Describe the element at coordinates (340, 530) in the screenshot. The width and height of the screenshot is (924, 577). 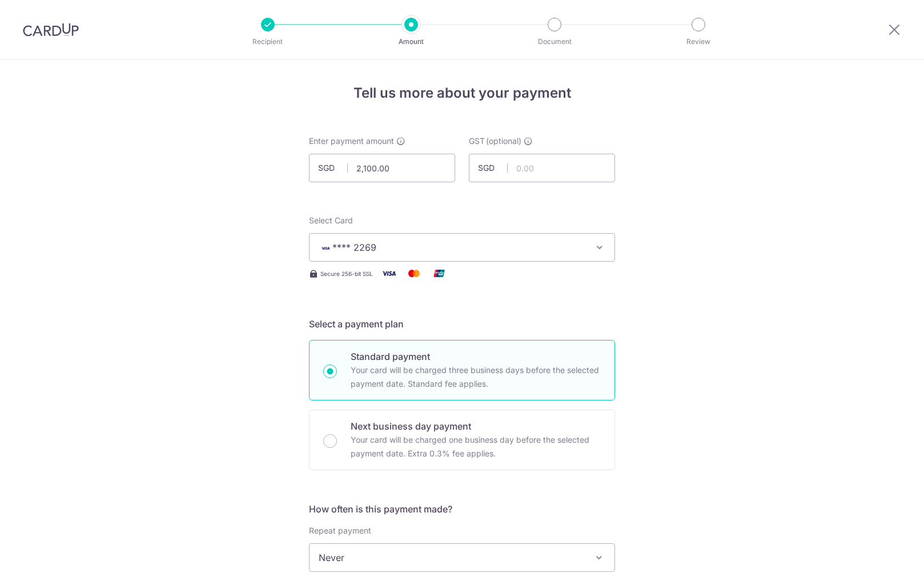
I see `label: Repeat payment` at that location.